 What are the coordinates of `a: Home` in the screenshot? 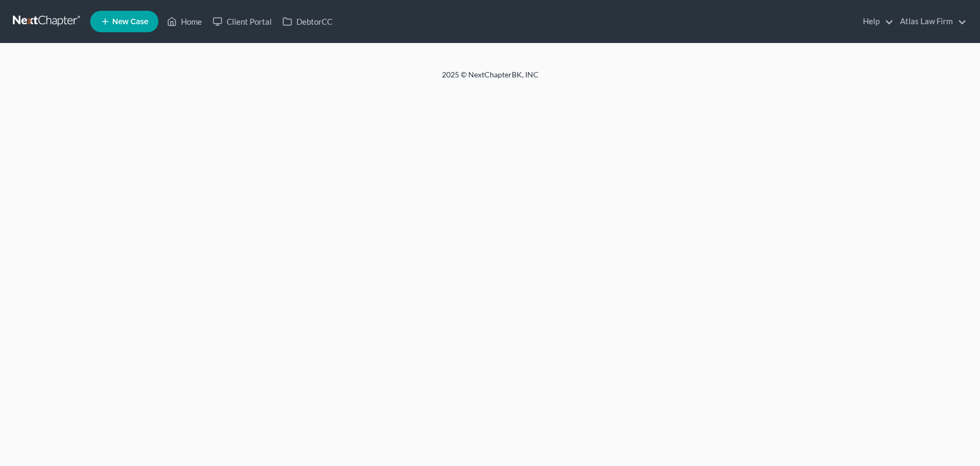 It's located at (184, 22).